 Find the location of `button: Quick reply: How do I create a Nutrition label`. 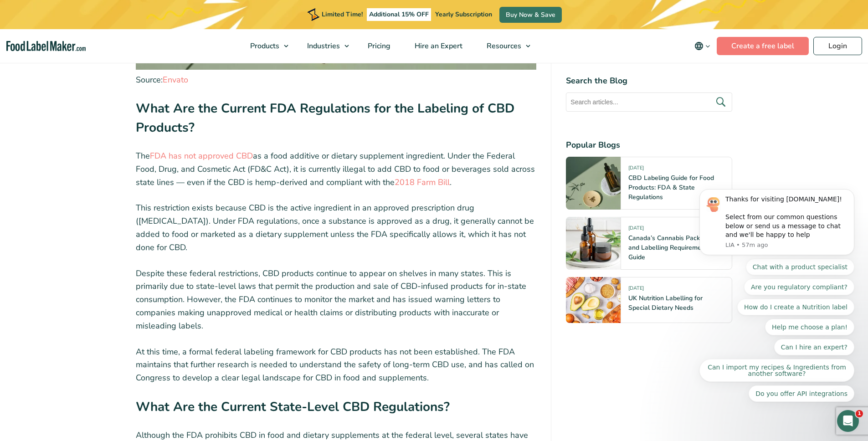

button: Quick reply: How do I create a Nutrition label is located at coordinates (110, 274).